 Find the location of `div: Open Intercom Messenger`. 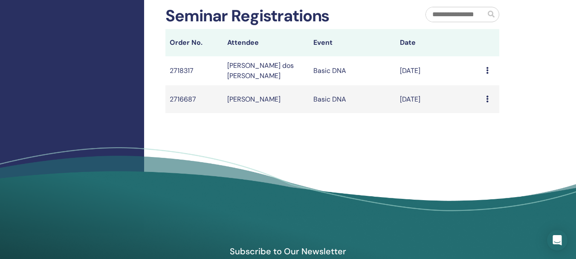

div: Open Intercom Messenger is located at coordinates (557, 240).